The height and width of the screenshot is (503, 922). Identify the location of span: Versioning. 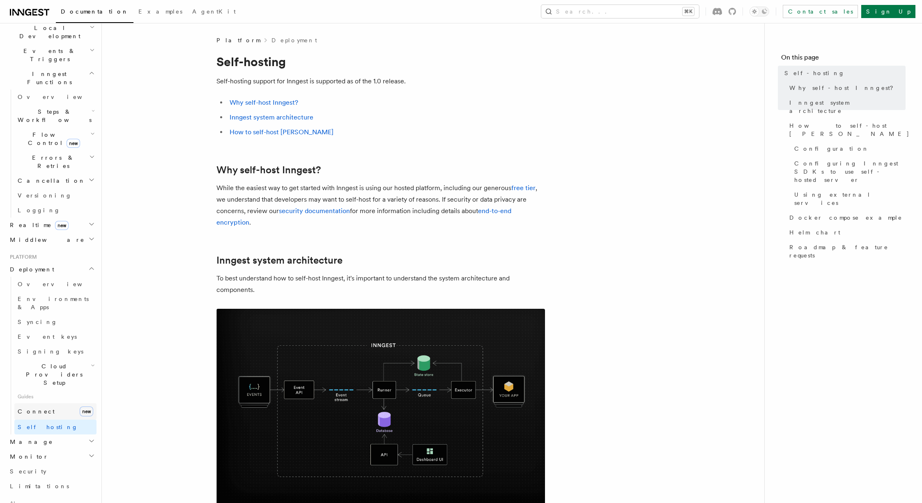
(45, 195).